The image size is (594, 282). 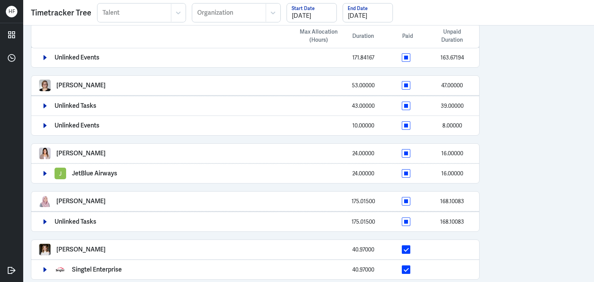 What do you see at coordinates (45, 85) in the screenshot?
I see `img: Robyn Hochstetler` at bounding box center [45, 85].